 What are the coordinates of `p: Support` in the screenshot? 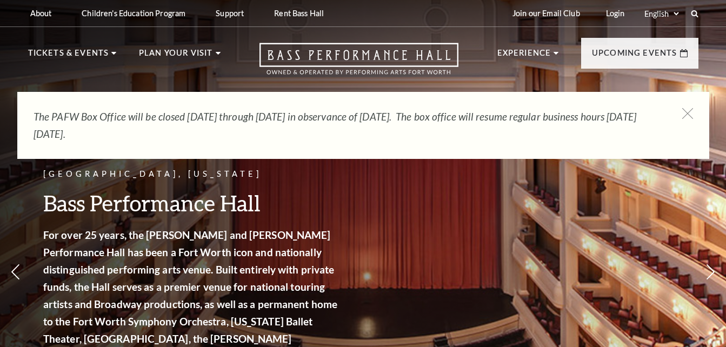 It's located at (230, 13).